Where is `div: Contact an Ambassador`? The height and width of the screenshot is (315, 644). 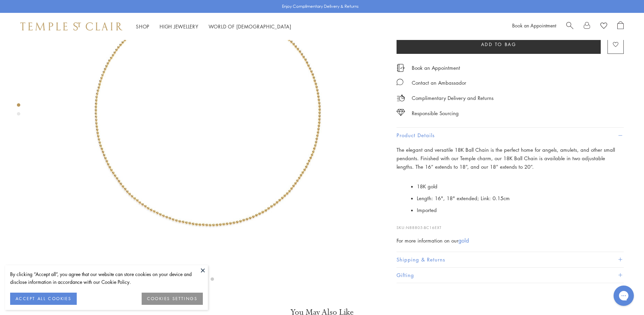 div: Contact an Ambassador is located at coordinates (438, 82).